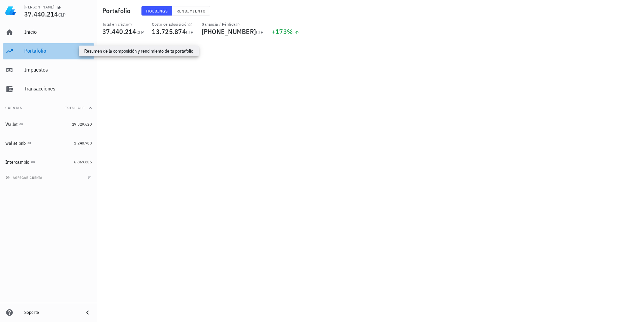 This screenshot has width=644, height=322. I want to click on div: +173, so click(286, 31).